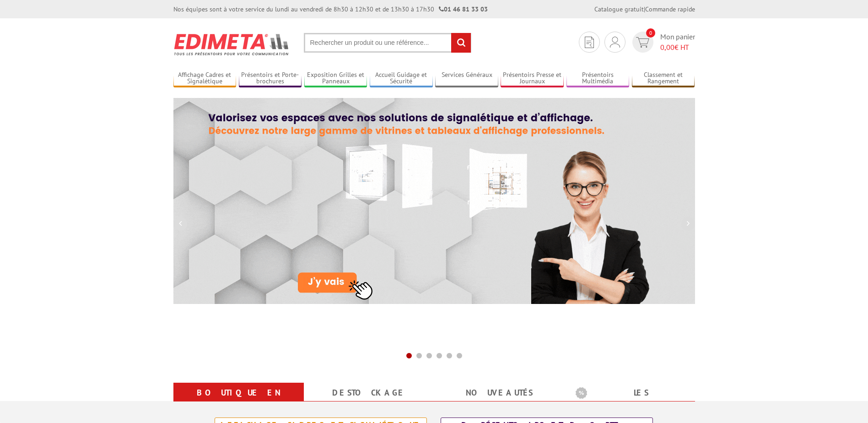 The height and width of the screenshot is (423, 868). I want to click on a: Boutique en ligne, so click(239, 401).